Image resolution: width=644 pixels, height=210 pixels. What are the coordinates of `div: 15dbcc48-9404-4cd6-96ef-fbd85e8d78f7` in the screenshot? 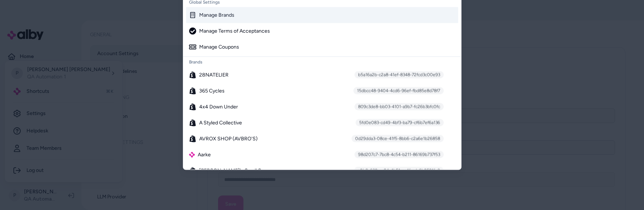 It's located at (398, 91).